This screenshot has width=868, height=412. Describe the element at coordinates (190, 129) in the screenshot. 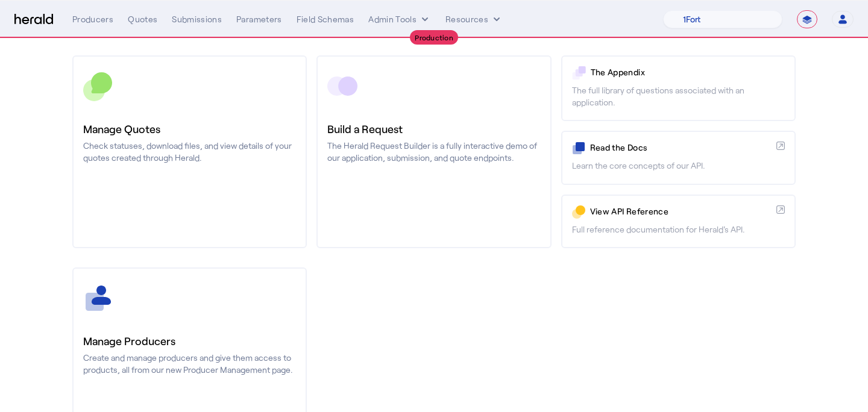

I see `h3: Manage Quotes` at that location.